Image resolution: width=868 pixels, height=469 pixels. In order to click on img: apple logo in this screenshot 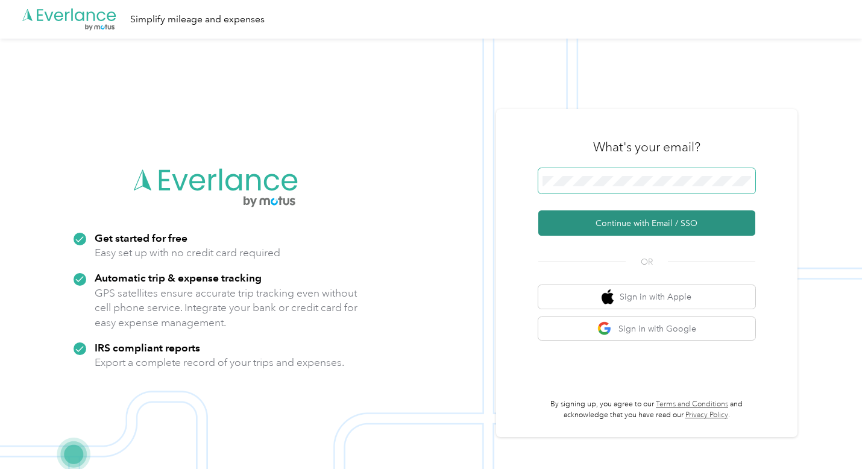, I will do `click(608, 296)`.